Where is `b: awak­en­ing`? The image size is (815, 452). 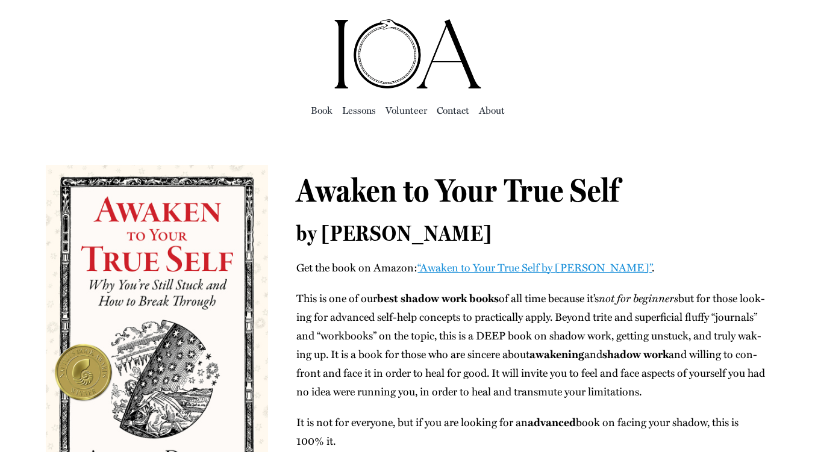 b: awak­en­ing is located at coordinates (556, 354).